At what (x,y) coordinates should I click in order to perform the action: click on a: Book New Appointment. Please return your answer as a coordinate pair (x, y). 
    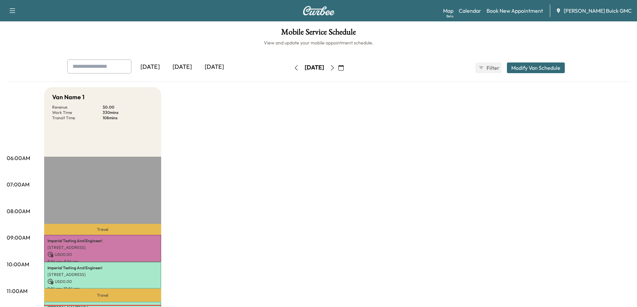
    Looking at the image, I should click on (514, 11).